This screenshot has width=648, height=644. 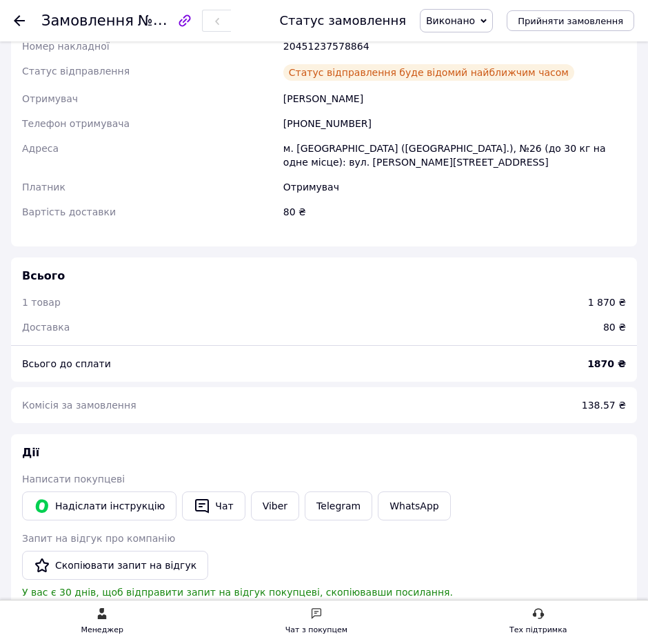 I want to click on div: Статус відправлення буде відомий найближчим часом, so click(x=429, y=73).